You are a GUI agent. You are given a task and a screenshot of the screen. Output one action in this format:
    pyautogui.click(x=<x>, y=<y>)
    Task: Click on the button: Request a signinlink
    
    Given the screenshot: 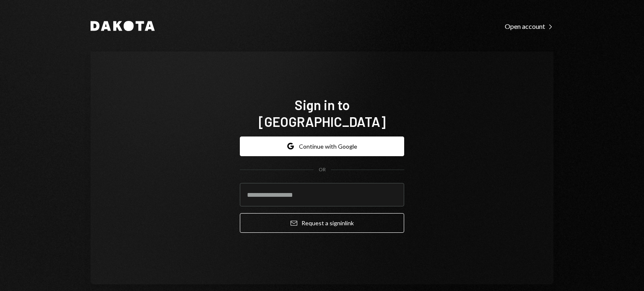 What is the action you would take?
    pyautogui.click(x=322, y=223)
    